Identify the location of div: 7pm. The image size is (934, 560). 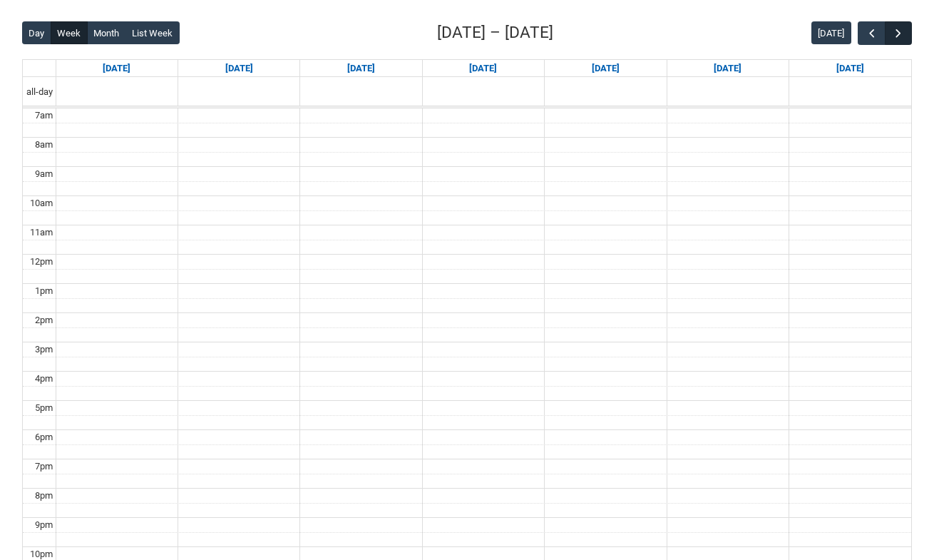
(44, 466).